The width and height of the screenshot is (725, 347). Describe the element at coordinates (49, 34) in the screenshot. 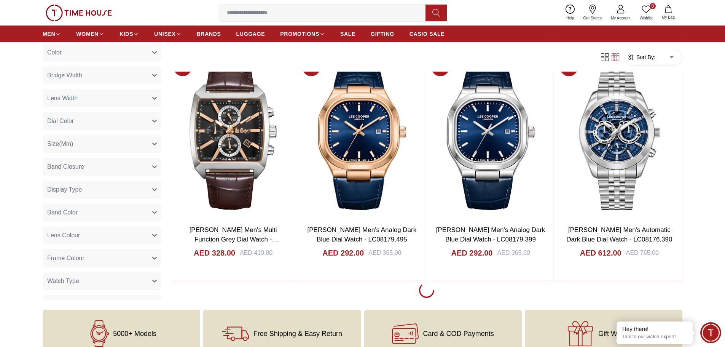

I see `span: MEN` at that location.